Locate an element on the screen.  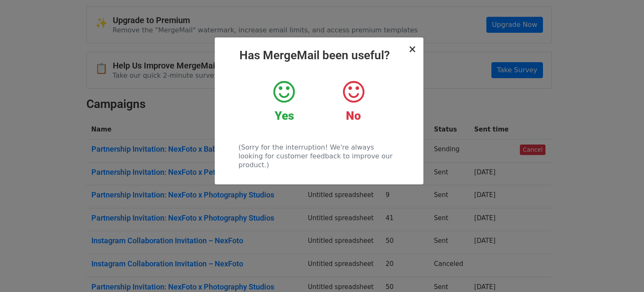
h2: Has MergeMail been useful? is located at coordinates (319, 56).